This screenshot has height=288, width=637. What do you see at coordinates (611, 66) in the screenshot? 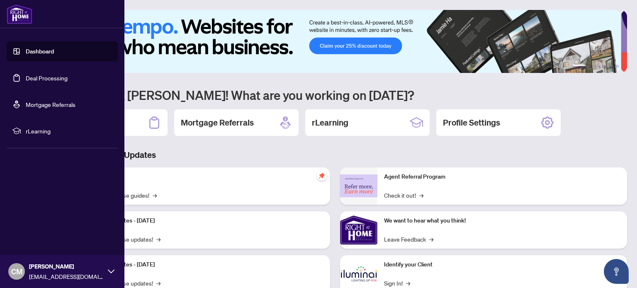
I see `button: 5` at bounding box center [611, 66].